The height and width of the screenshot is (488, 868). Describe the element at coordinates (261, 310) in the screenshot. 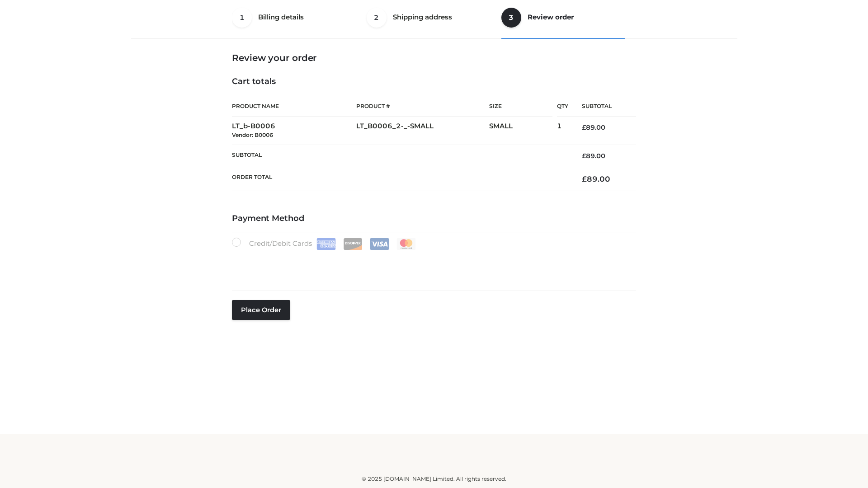

I see `button: Place order` at that location.